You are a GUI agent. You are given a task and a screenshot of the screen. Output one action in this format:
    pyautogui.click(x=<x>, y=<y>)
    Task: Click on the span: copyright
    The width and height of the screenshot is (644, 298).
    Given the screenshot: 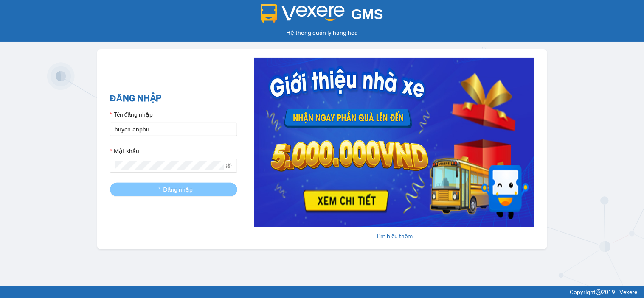 What is the action you would take?
    pyautogui.click(x=599, y=292)
    